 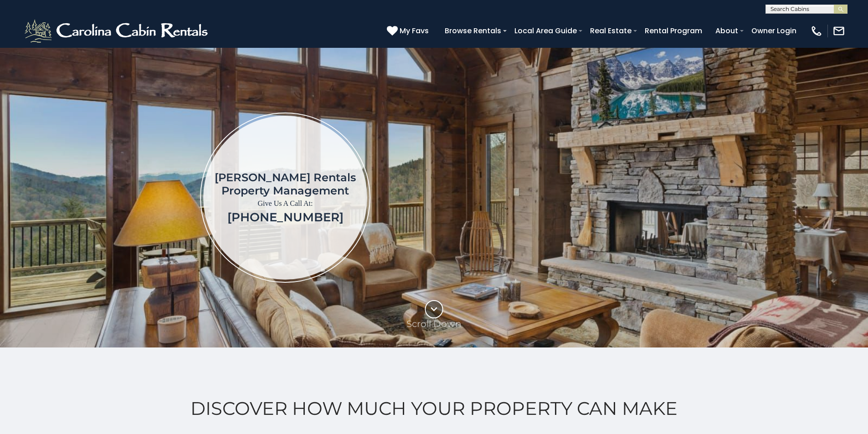 What do you see at coordinates (414, 30) in the screenshot?
I see `span: My Favs` at bounding box center [414, 30].